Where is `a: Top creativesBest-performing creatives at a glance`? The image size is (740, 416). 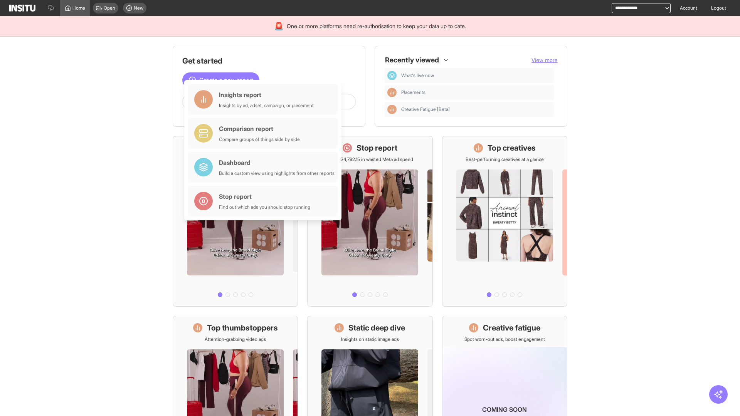 a: Top creativesBest-performing creatives at a glance is located at coordinates (504, 221).